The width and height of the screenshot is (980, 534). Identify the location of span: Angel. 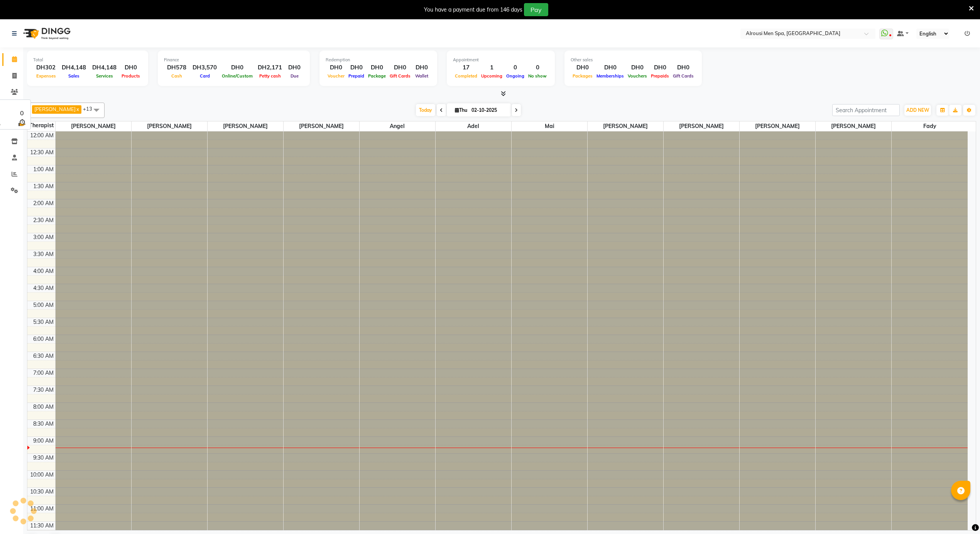
(398, 126).